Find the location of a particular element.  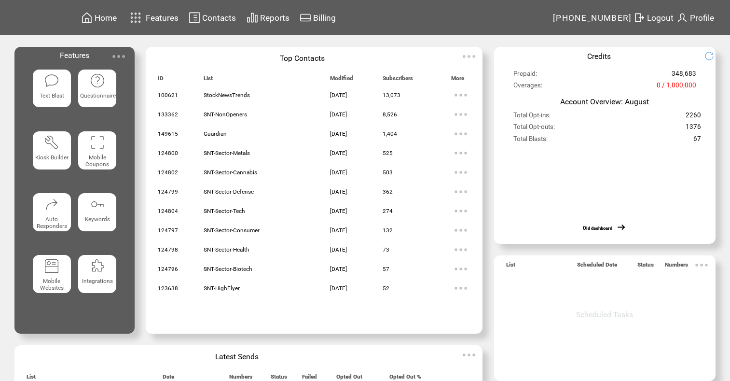

a: Kiosk Builder is located at coordinates (52, 158).